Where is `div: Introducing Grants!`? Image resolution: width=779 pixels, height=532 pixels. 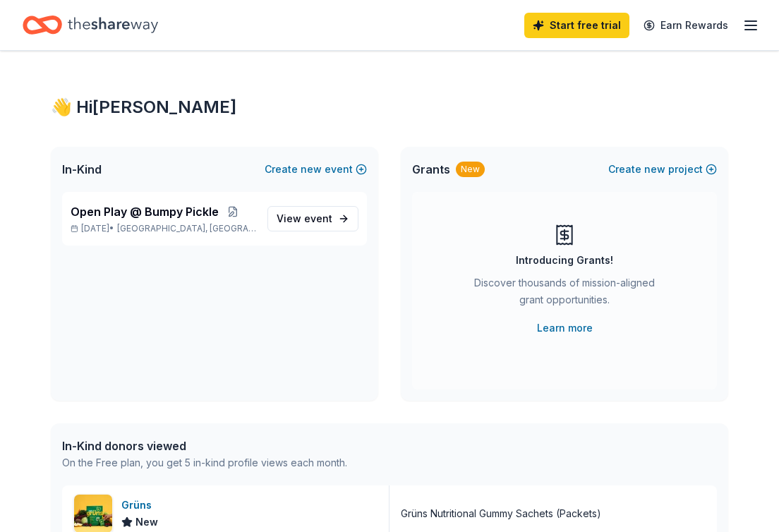 div: Introducing Grants! is located at coordinates (565, 260).